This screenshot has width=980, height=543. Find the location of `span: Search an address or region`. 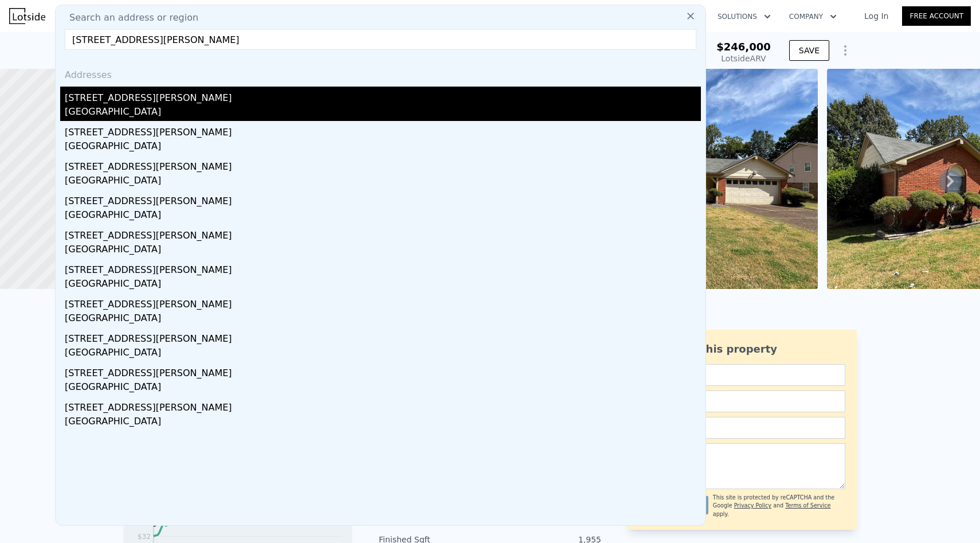

span: Search an address or region is located at coordinates (129, 18).